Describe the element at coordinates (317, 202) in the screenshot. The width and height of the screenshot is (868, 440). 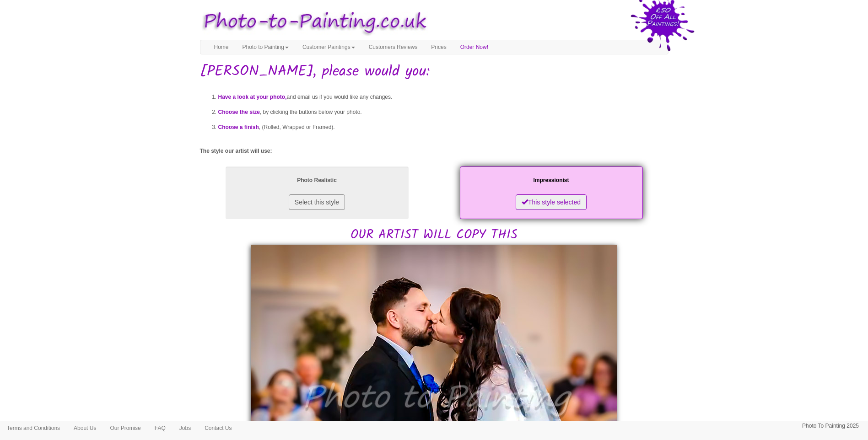
I see `button: Select this style` at that location.